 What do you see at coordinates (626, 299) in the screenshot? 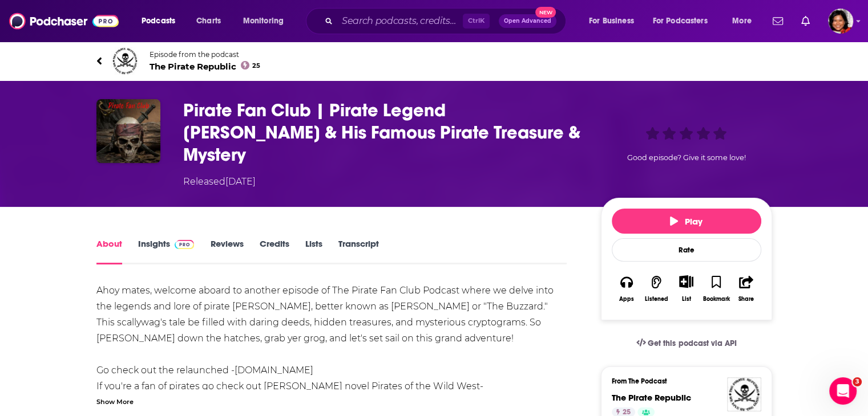
I see `div: Apps` at bounding box center [626, 299].